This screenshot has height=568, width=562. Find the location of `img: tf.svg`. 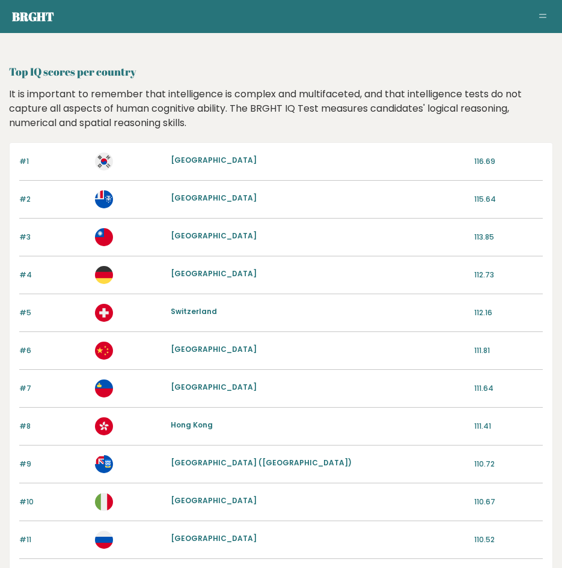

img: tf.svg is located at coordinates (104, 199).